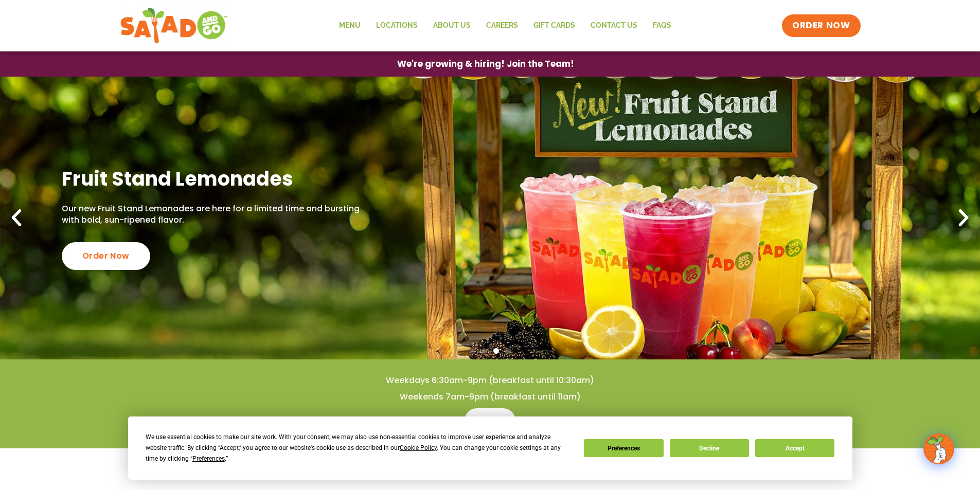  Describe the element at coordinates (490, 447) in the screenshot. I see `div: Cookie Consent Prompt` at that location.